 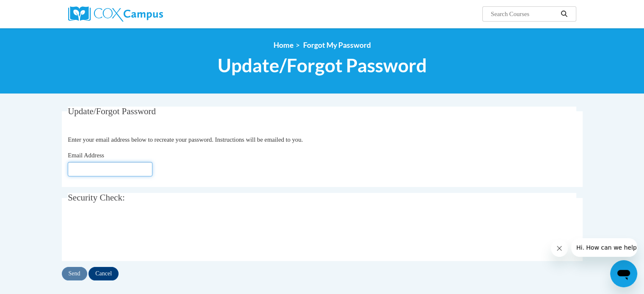 I want to click on span: Enter your email address below to recreate your password. Instructions will be emailed to you., so click(x=185, y=139).